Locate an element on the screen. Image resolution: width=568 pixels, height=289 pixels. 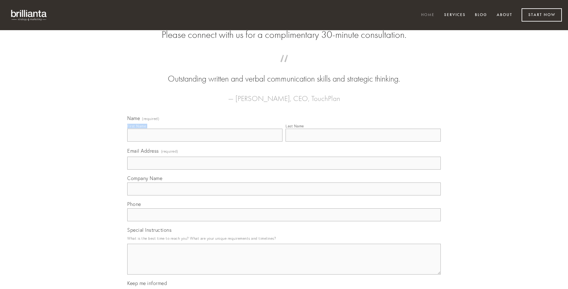
div: First Name is located at coordinates (136, 126).